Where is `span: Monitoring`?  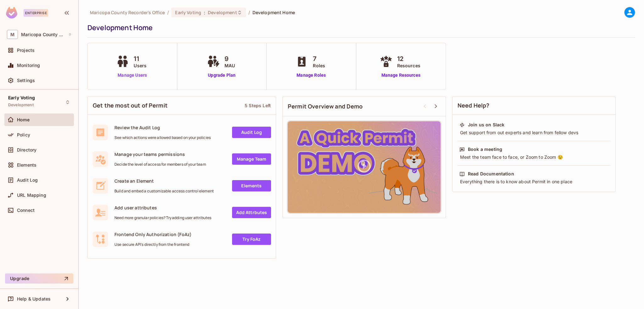
span: Monitoring is located at coordinates (29, 66).